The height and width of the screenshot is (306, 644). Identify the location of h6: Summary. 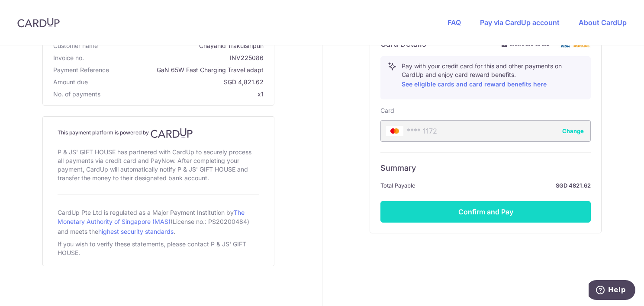
(486, 168).